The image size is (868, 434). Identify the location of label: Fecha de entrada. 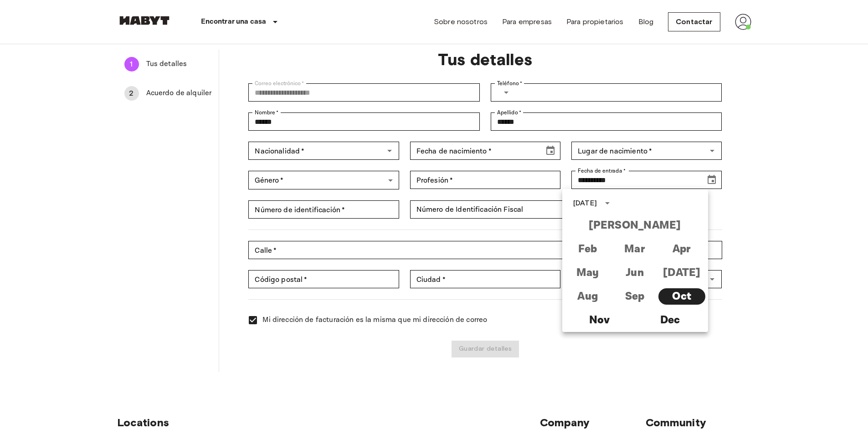
(602, 171).